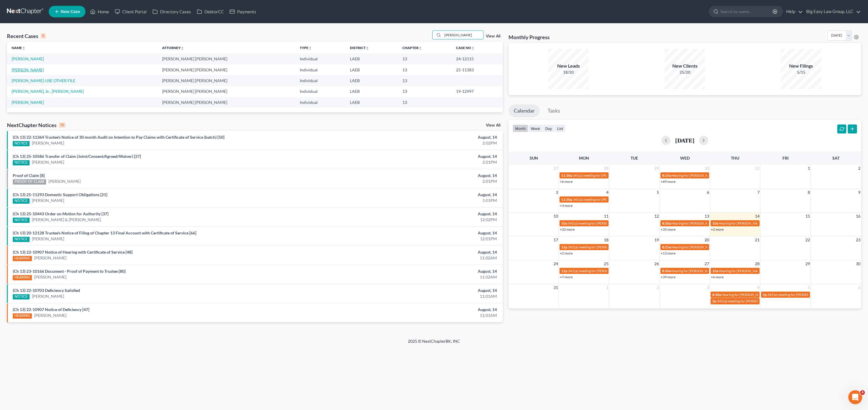 This screenshot has height=410, width=868. I want to click on td: Individual, so click(321, 70).